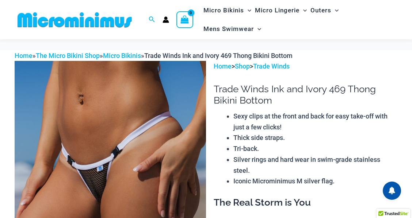  Describe the element at coordinates (271, 66) in the screenshot. I see `a: Trade Winds` at that location.